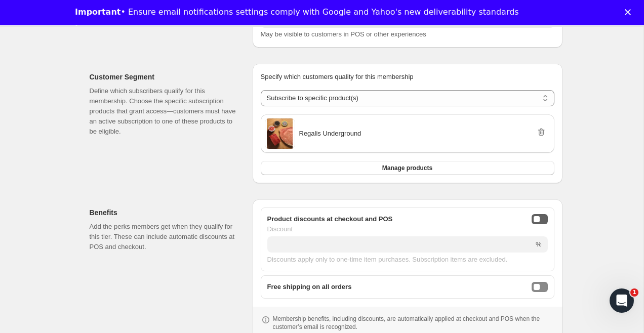  What do you see at coordinates (101, 29) in the screenshot?
I see `a: Learn more` at bounding box center [101, 29].